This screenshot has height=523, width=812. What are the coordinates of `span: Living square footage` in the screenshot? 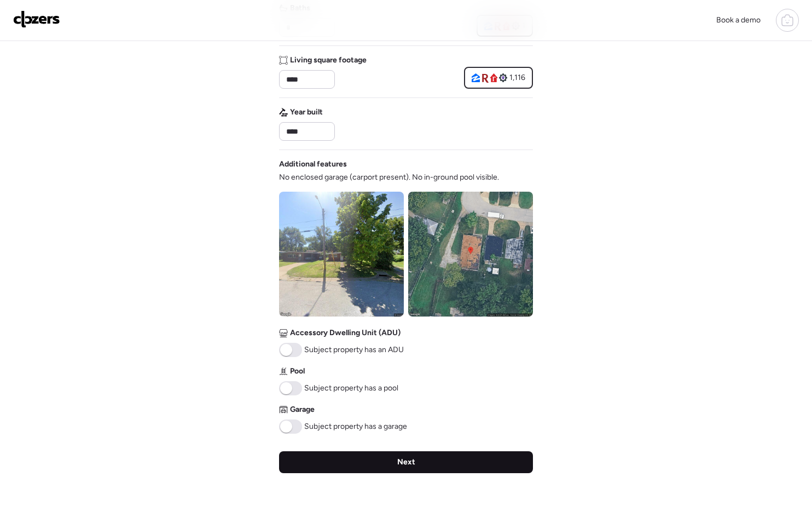 It's located at (328, 60).